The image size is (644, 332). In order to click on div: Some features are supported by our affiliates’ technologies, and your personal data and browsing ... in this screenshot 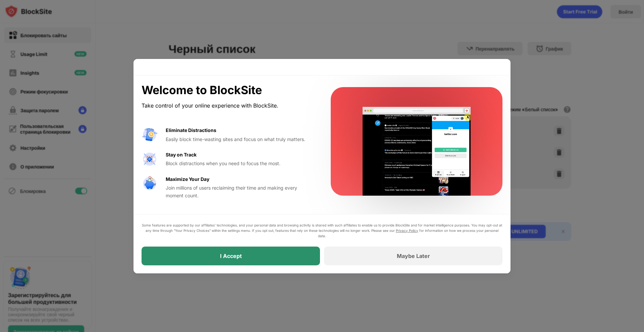, I will do `click(322, 231)`.